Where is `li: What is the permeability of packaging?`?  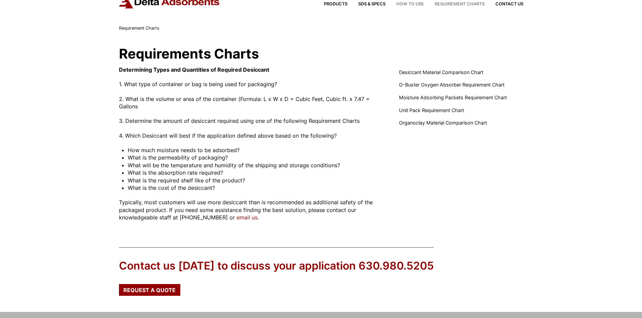 li: What is the permeability of packaging? is located at coordinates (255, 158).